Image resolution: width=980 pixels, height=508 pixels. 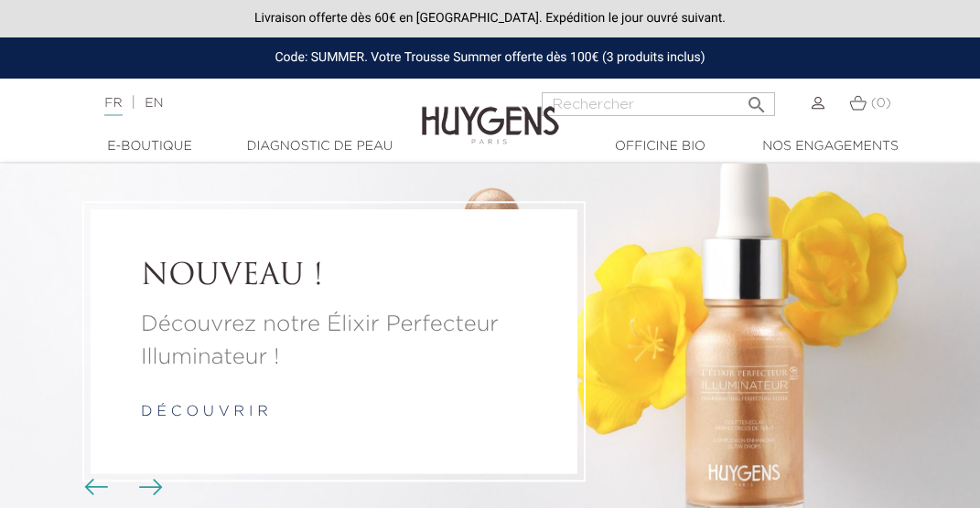 What do you see at coordinates (112, 106) in the screenshot?
I see `a: FR` at bounding box center [112, 106].